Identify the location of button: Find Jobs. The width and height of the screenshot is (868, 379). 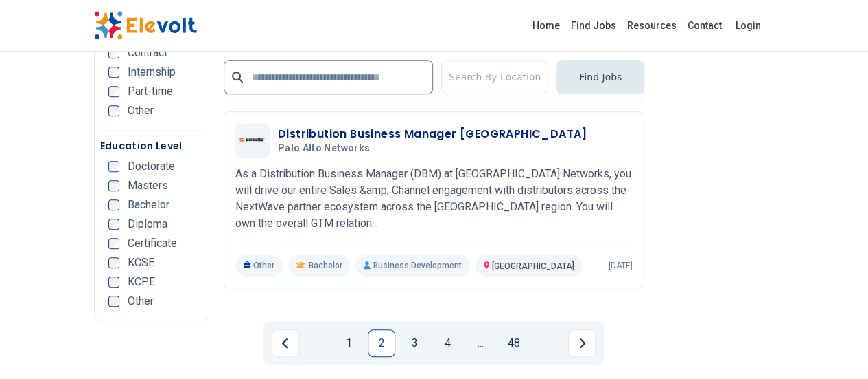
(600, 77).